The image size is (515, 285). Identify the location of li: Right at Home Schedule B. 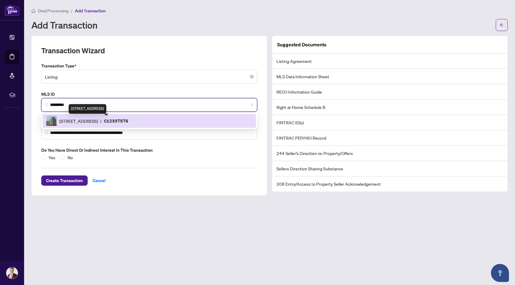
(390, 107).